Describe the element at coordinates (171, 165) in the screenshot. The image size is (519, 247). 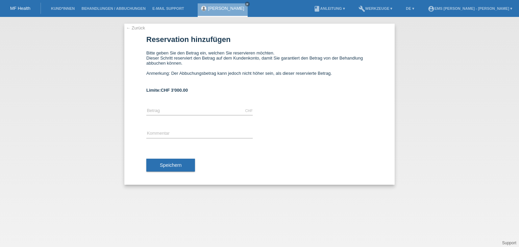
I see `button: Speichern` at that location.